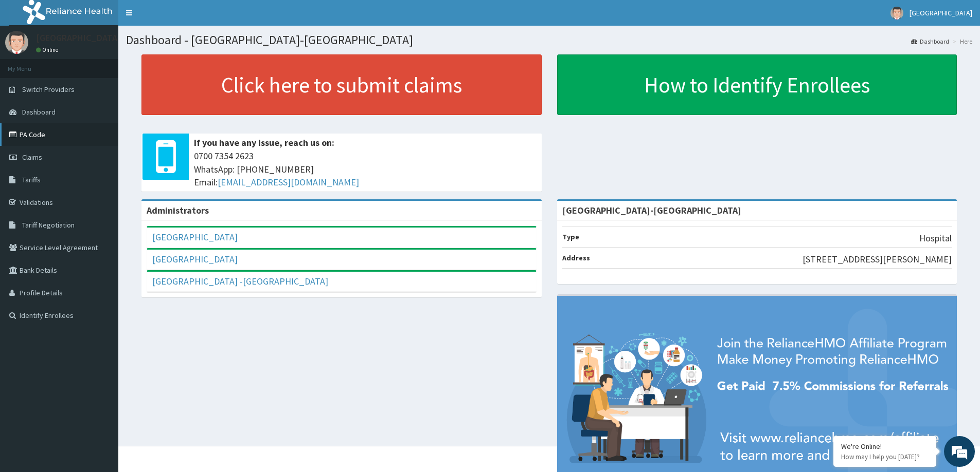 The width and height of the screenshot is (980, 472). I want to click on span: Claims, so click(32, 157).